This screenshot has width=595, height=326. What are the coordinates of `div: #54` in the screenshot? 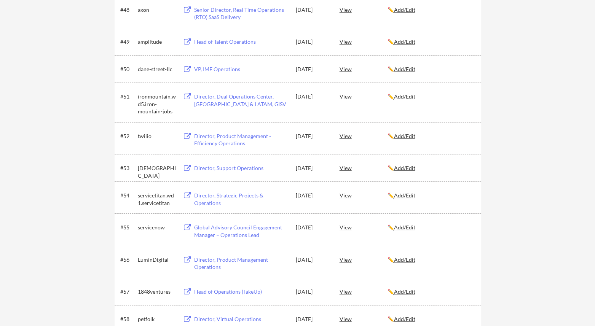 It's located at (127, 196).